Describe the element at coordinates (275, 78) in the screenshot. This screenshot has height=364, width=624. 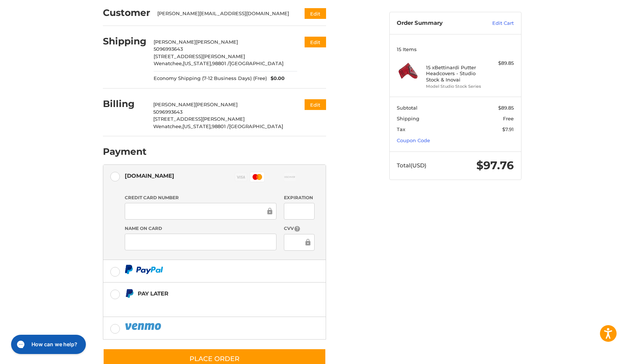
I see `span: $0.00` at that location.